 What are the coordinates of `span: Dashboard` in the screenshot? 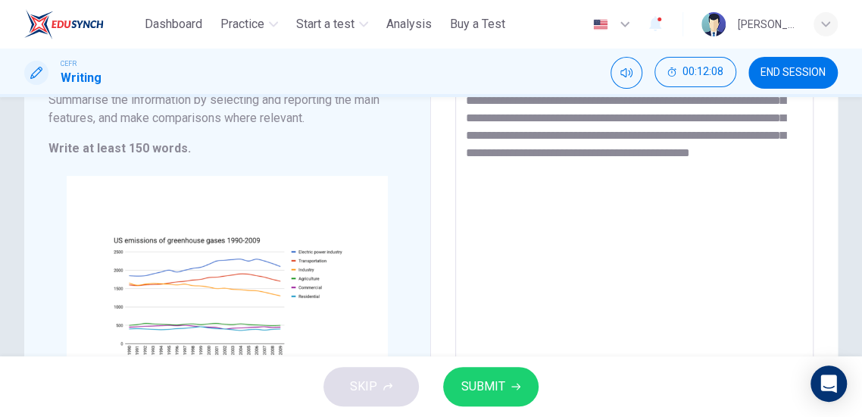 It's located at (173, 24).